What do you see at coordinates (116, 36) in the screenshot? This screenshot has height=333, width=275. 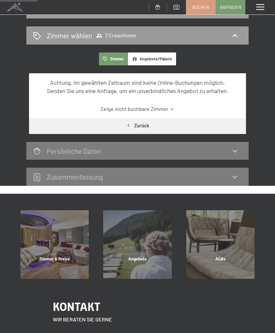 I see `span: 2 Erwachsene` at bounding box center [116, 36].